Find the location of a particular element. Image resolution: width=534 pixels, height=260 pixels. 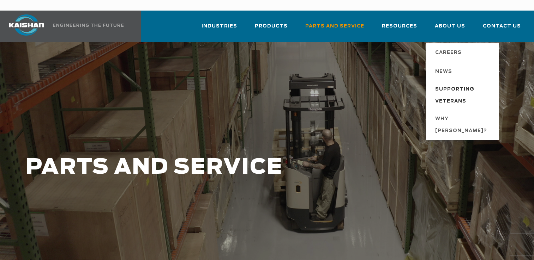

span: About Us is located at coordinates (450, 26).